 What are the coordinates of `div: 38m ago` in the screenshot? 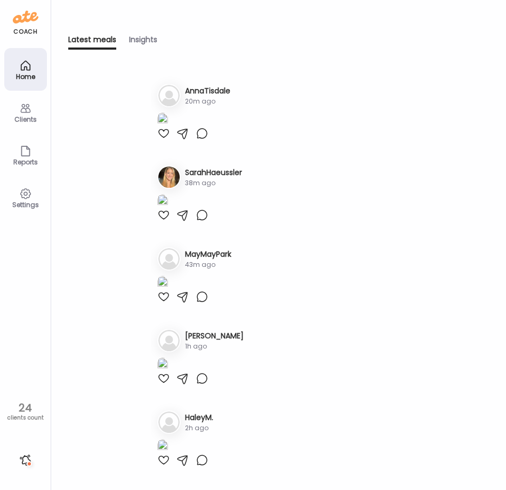 It's located at (213, 183).